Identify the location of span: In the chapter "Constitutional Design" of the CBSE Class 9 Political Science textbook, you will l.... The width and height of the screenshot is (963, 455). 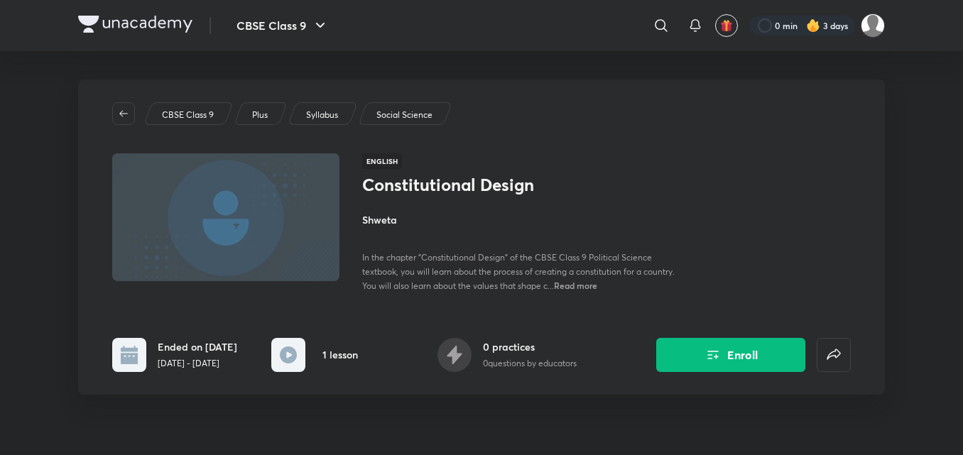
(518, 271).